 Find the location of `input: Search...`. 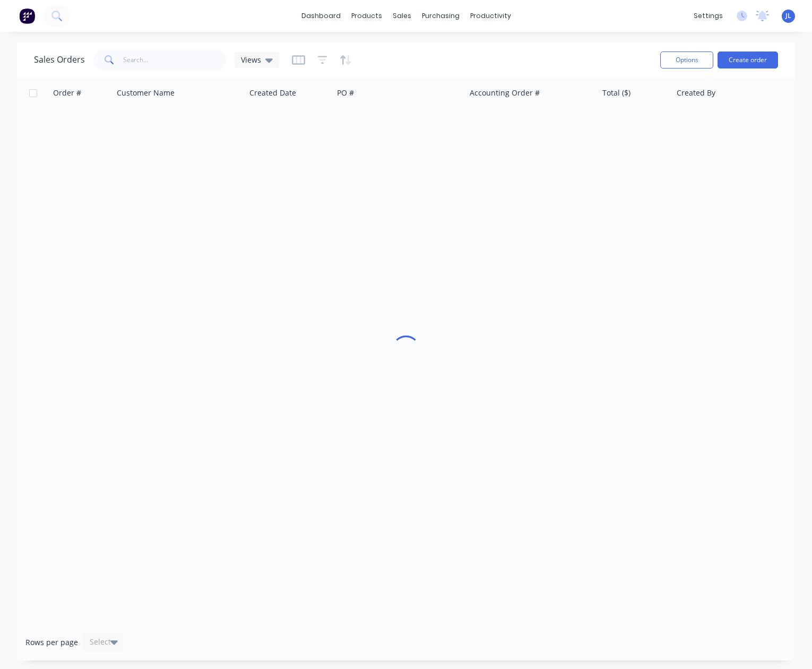

input: Search... is located at coordinates (175, 60).